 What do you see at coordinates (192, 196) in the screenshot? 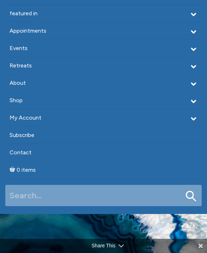
I see `button: Search` at bounding box center [192, 196].